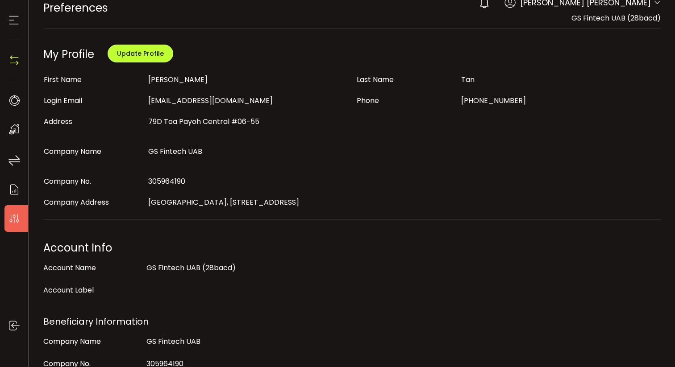  Describe the element at coordinates (140, 54) in the screenshot. I see `button: Update Profile` at that location.